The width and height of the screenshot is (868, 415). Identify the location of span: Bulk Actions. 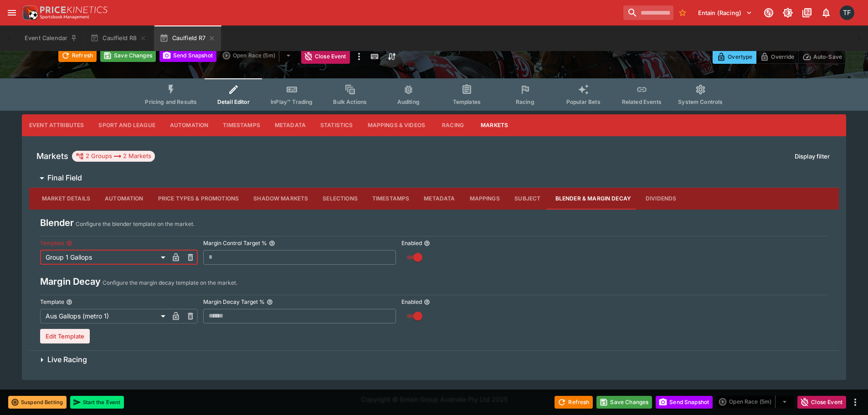
(350, 101).